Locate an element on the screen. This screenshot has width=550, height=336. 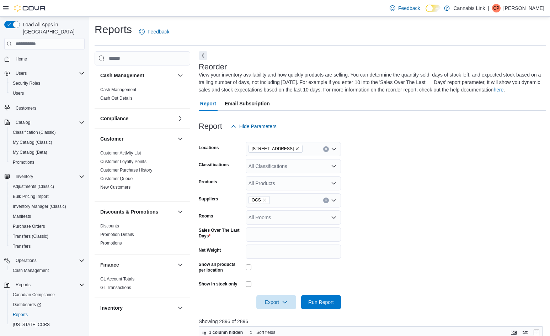
span: Users is located at coordinates (47, 93).